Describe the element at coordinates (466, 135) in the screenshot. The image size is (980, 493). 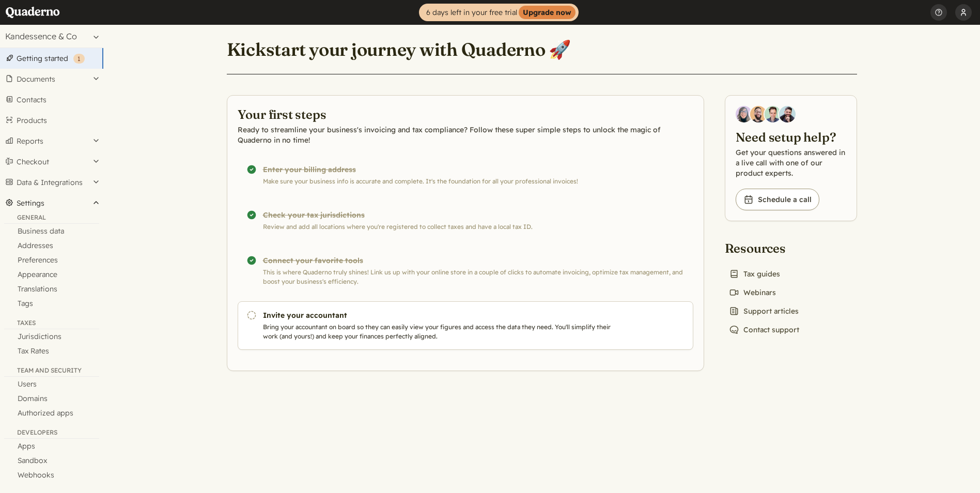
I see `p: Ready to streamline your business's invoicing and tax compliance? Follow these super simple steps...` at that location.